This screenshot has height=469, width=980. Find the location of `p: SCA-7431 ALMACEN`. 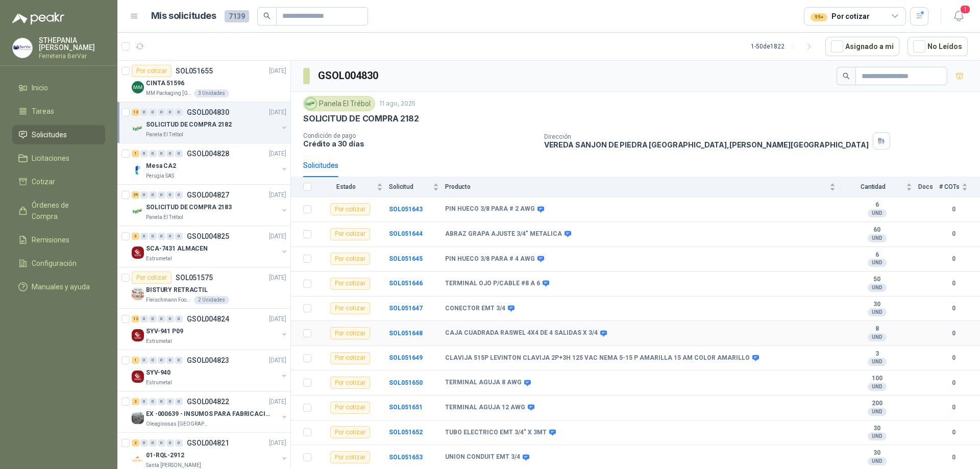

p: SCA-7431 ALMACEN is located at coordinates (176, 249).